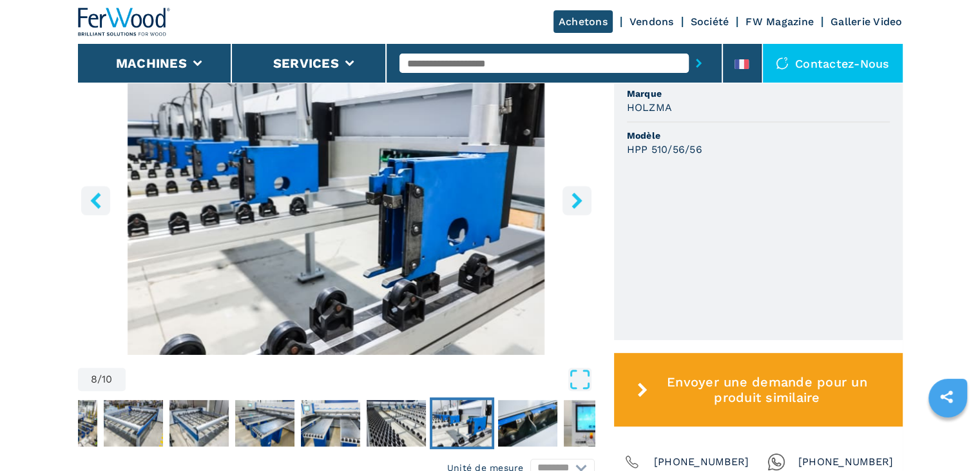 Image resolution: width=980 pixels, height=471 pixels. I want to click on h3: HPP 510/56/56, so click(664, 149).